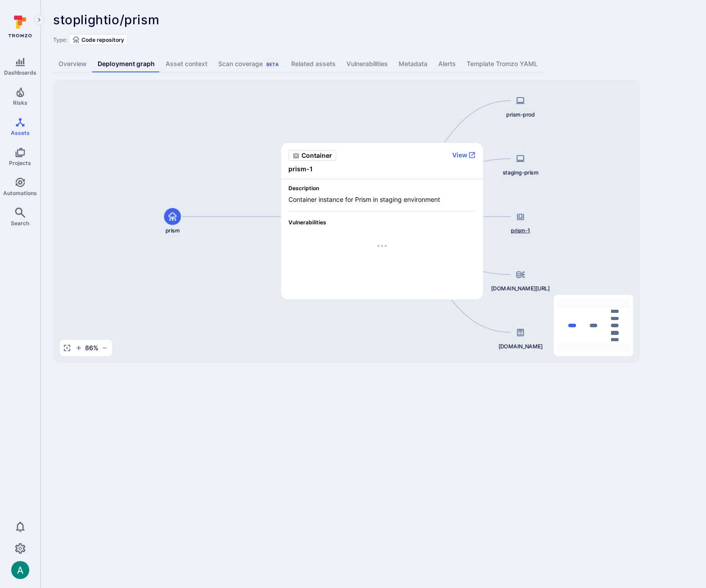 The width and height of the screenshot is (706, 588). What do you see at coordinates (172, 230) in the screenshot?
I see `span: prism` at bounding box center [172, 230].